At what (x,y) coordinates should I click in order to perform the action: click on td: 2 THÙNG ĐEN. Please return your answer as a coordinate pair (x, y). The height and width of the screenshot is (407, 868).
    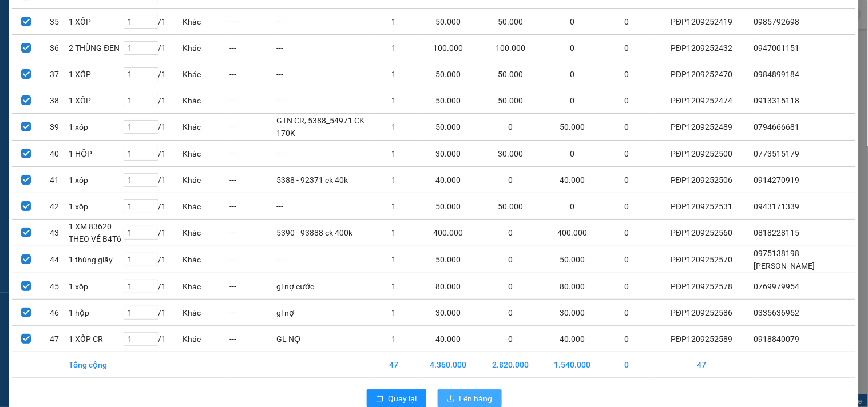
    Looking at the image, I should click on (95, 48).